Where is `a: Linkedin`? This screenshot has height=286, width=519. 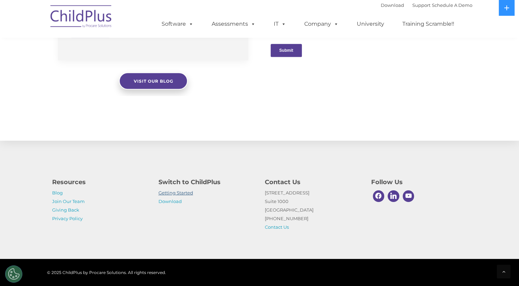
a: Linkedin is located at coordinates (393, 196).